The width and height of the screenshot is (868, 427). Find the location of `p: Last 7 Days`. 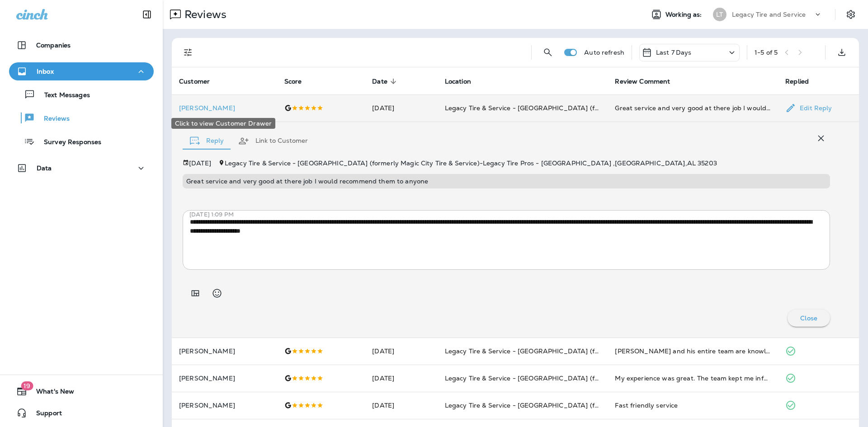

p: Last 7 Days is located at coordinates (674, 52).